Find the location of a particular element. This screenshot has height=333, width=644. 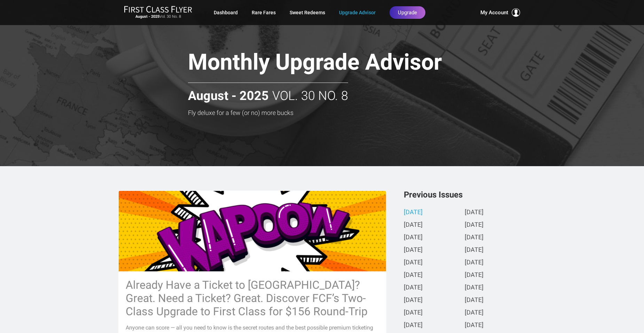

a: Dashboard is located at coordinates (225, 12).